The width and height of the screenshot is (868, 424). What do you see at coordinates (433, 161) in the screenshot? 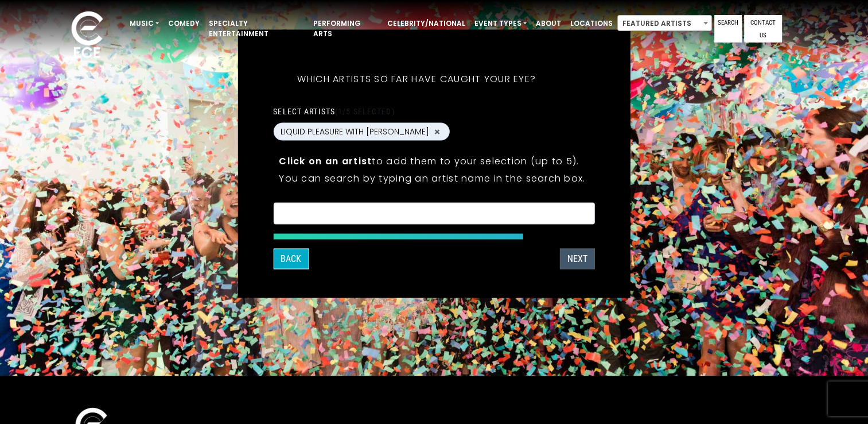
I see `p: to add them to your selection (up to 5).` at bounding box center [433, 161].